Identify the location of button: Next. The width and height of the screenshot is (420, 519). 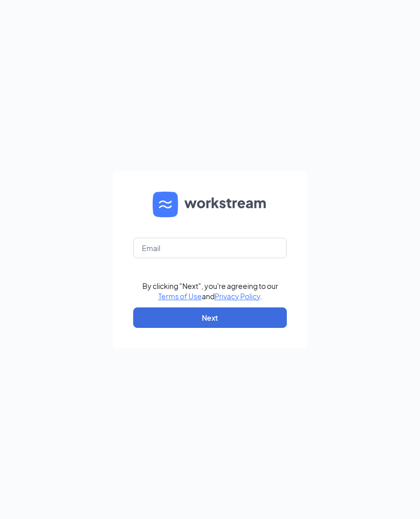
(210, 318).